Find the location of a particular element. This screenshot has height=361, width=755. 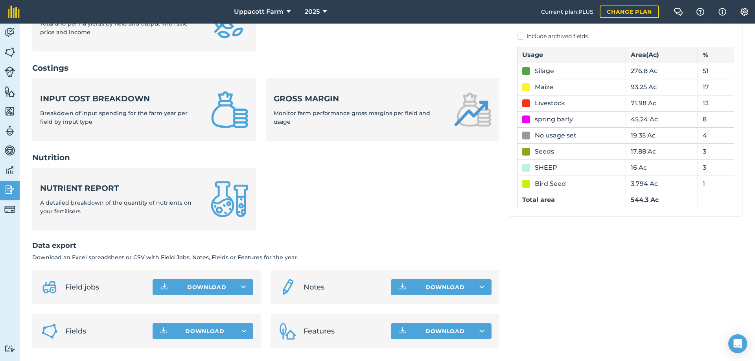

div: Bird Seed is located at coordinates (550, 184).